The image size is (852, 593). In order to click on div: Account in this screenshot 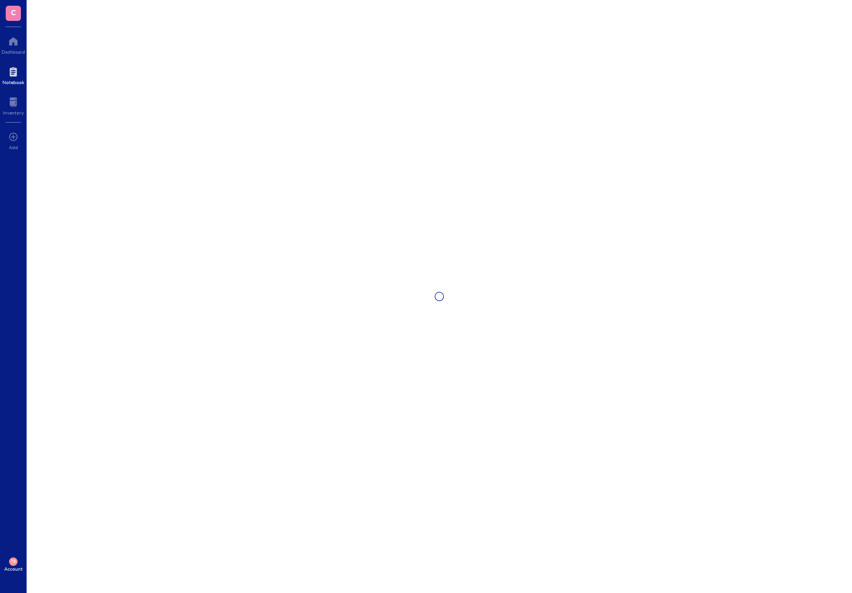, I will do `click(13, 568)`.